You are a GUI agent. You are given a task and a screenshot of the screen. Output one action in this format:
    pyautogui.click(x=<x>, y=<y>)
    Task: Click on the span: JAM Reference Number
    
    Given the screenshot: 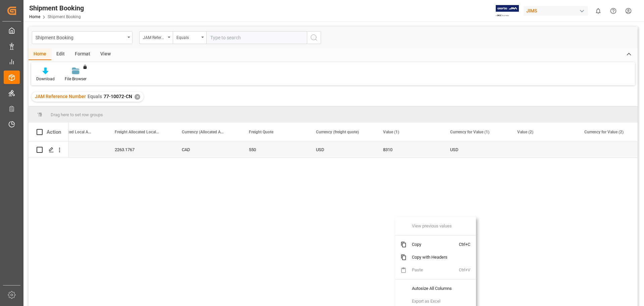 What is the action you would take?
    pyautogui.click(x=61, y=96)
    